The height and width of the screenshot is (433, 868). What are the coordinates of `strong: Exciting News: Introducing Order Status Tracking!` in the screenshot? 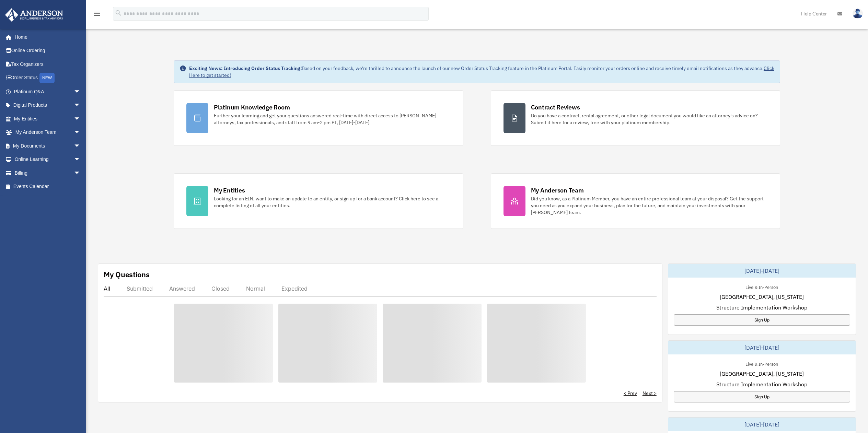 It's located at (246, 68).